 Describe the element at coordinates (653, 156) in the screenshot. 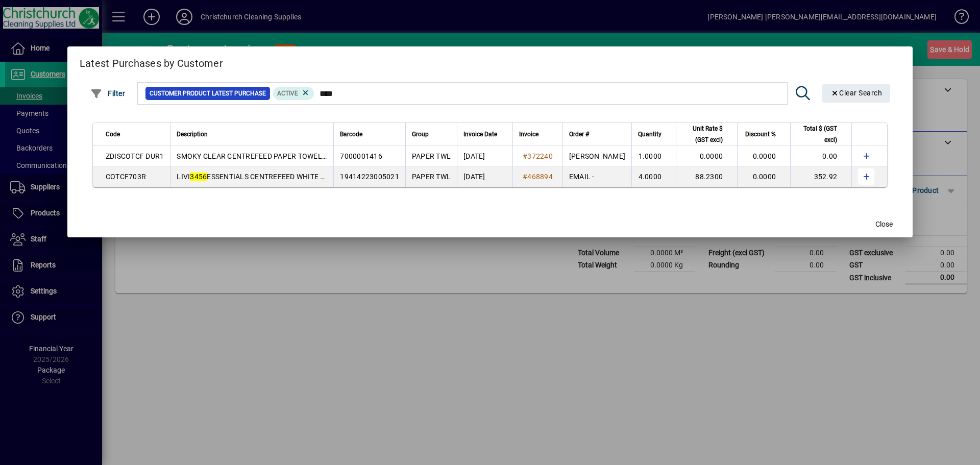

I see `td: 1.0000` at that location.